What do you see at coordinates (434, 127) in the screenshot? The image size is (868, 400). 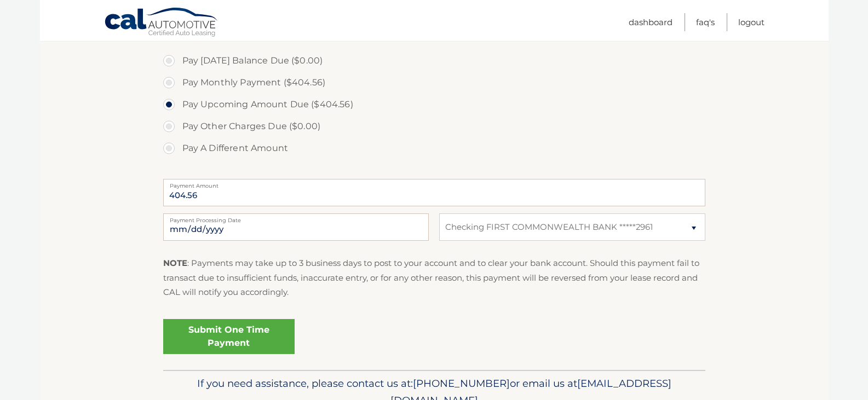 I see `label: Pay Other Charges Due ($0.00)` at bounding box center [434, 127].